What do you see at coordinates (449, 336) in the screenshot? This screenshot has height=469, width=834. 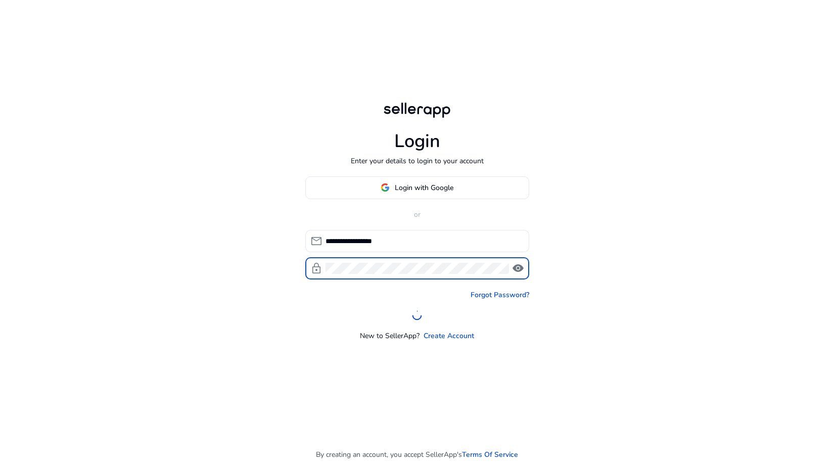 I see `a: Create Account` at bounding box center [449, 336].